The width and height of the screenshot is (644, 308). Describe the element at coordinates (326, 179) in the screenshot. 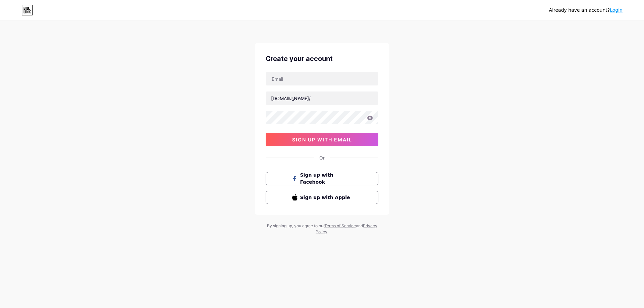

I see `span: Sign up with Facebook` at that location.